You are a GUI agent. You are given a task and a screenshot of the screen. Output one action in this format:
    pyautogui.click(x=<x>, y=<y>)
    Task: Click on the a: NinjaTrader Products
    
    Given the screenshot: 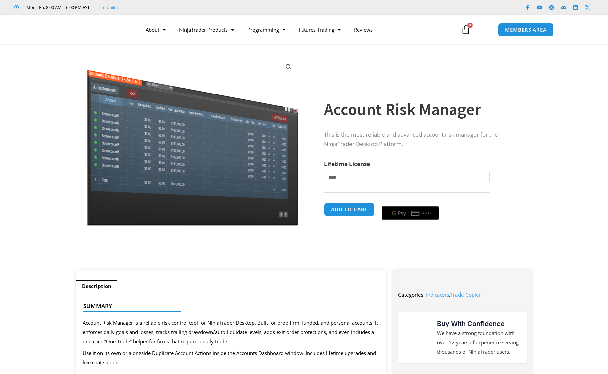 What is the action you would take?
    pyautogui.click(x=206, y=30)
    